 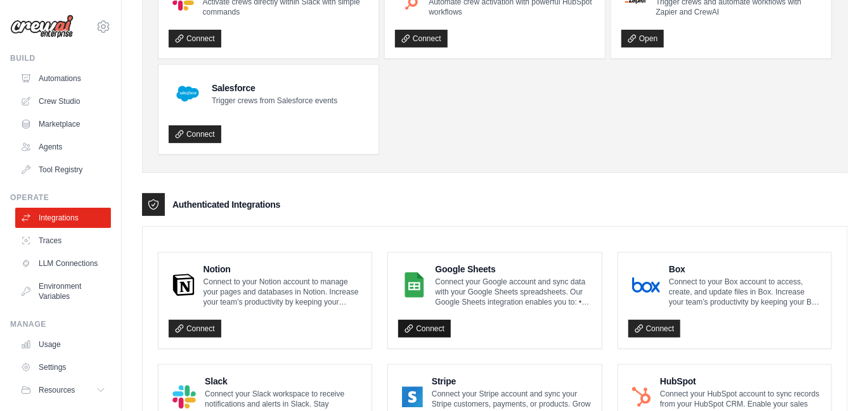 I want to click on a: Crew Studio, so click(x=62, y=102).